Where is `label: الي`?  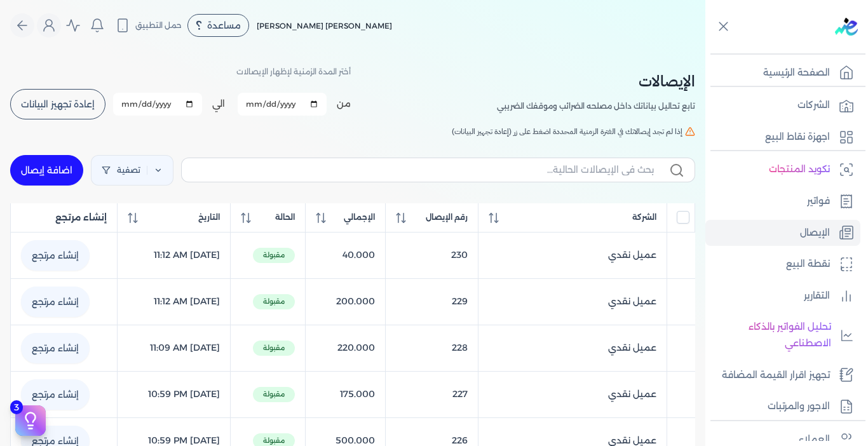
label: الي is located at coordinates (218, 103).